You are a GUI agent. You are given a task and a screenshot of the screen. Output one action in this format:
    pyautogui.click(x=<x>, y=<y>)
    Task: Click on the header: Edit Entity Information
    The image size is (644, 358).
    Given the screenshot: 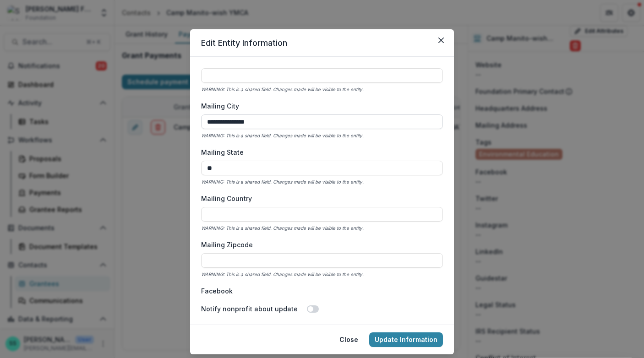 What is the action you would take?
    pyautogui.click(x=322, y=43)
    